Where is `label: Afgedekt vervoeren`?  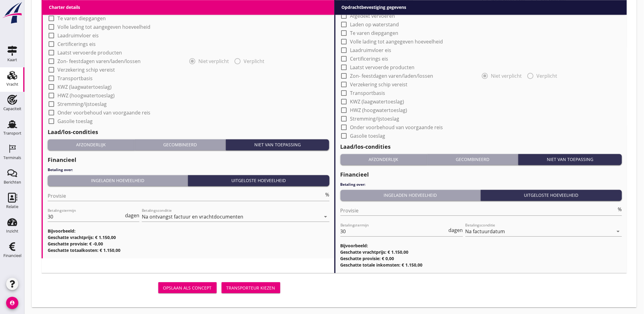
label: Afgedekt vervoeren is located at coordinates (373, 16).